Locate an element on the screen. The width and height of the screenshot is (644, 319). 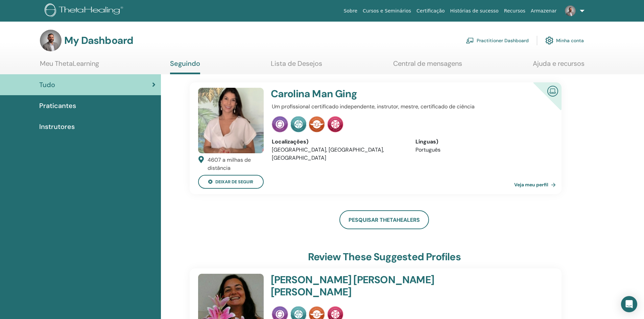
div: Instrutor online certificado is located at coordinates (541, 102).